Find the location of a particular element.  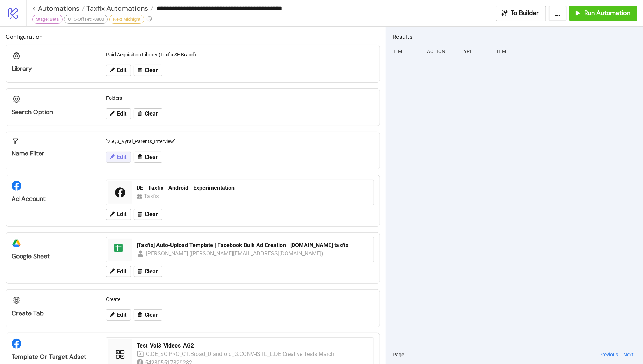

a: < Automations is located at coordinates (59, 9).